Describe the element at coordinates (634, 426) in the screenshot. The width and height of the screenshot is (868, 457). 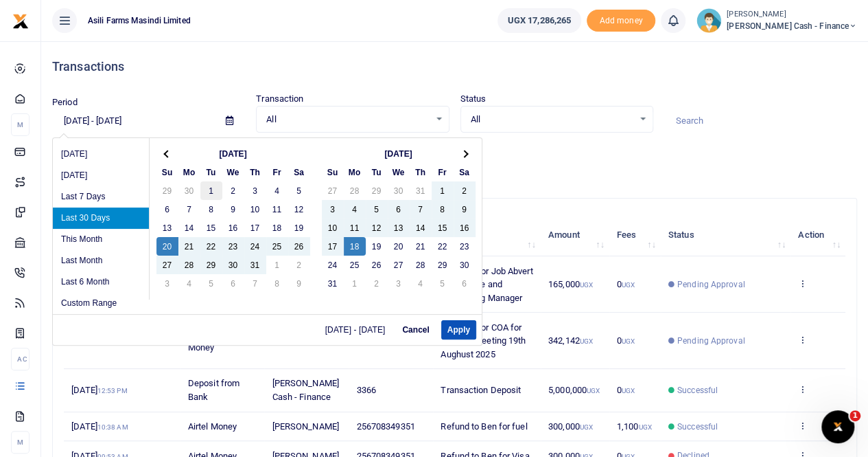
I see `span: 1,100` at that location.